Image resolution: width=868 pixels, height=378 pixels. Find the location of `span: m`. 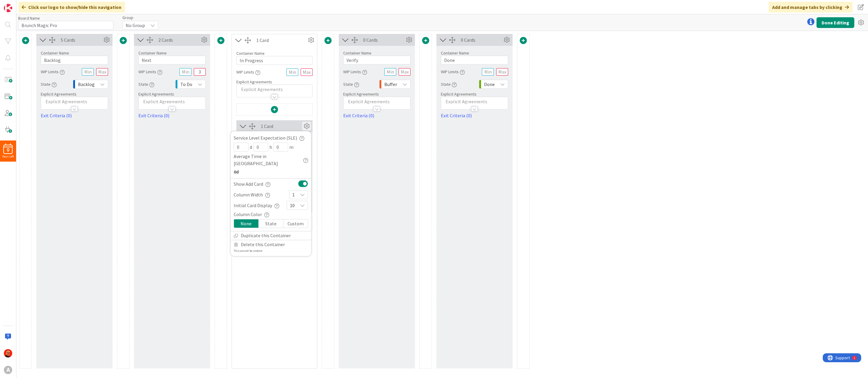

span: m is located at coordinates (291, 147).